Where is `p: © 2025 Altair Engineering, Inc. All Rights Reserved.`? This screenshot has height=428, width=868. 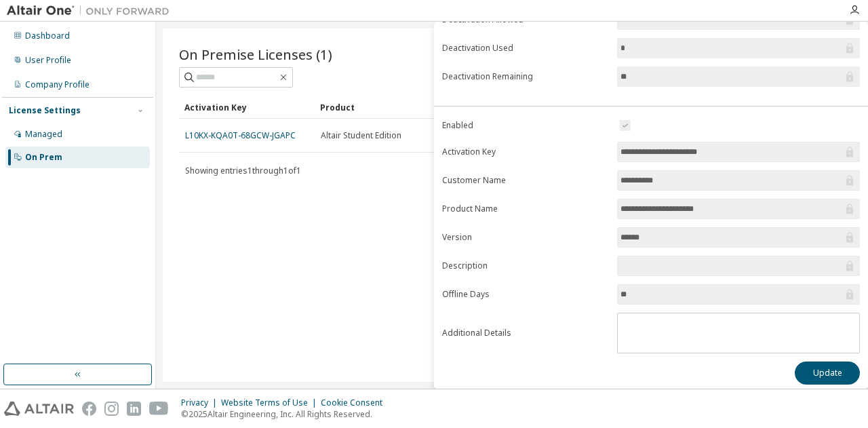
p: © 2025 Altair Engineering, Inc. All Rights Reserved. is located at coordinates (285, 414).